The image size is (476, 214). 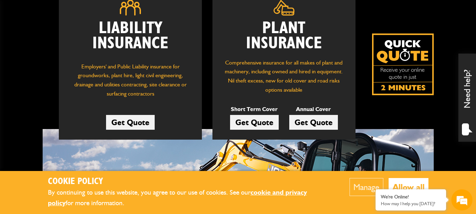 What do you see at coordinates (255, 109) in the screenshot?
I see `p: Short Term Cover` at bounding box center [255, 109].